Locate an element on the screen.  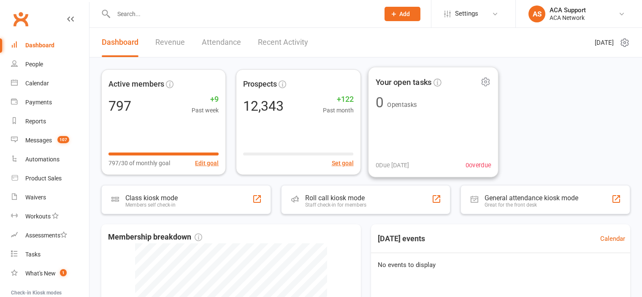
span: 1 is located at coordinates (63, 272).